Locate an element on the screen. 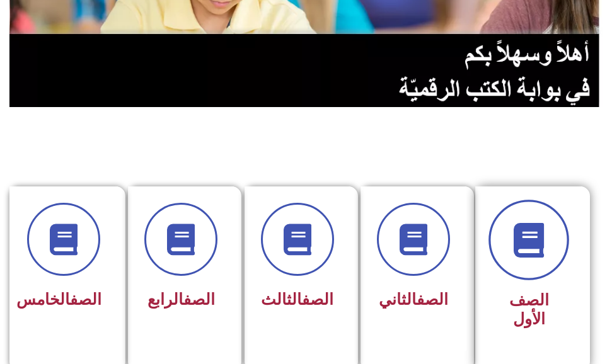  span: الرابع is located at coordinates (181, 299).